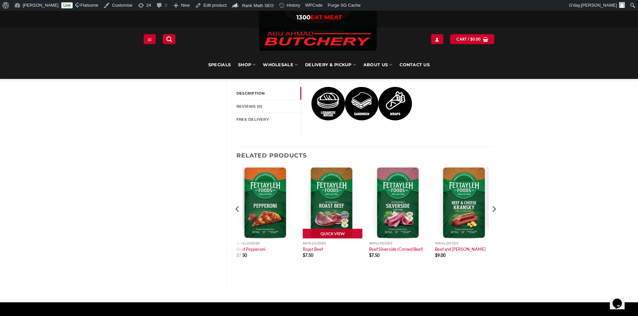 The image size is (638, 316). I want to click on a: View cart, so click(472, 39).